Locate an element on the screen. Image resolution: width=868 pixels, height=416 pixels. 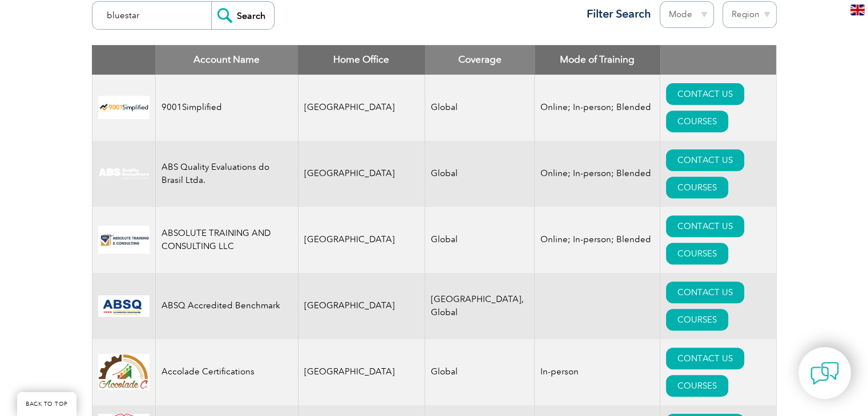
td: In-person is located at coordinates (598, 372).